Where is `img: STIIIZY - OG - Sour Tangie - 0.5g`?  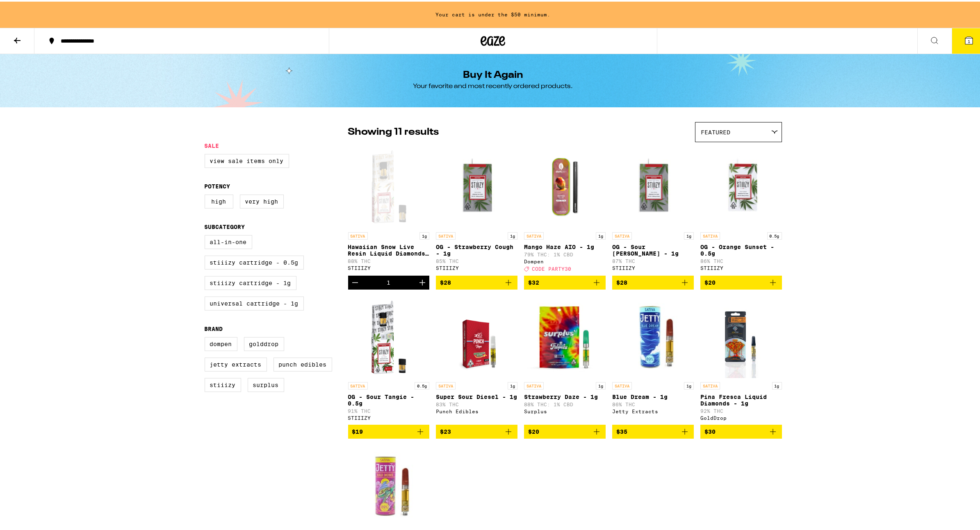 img: STIIIZY - OG - Sour Tangie - 0.5g is located at coordinates (389, 335).